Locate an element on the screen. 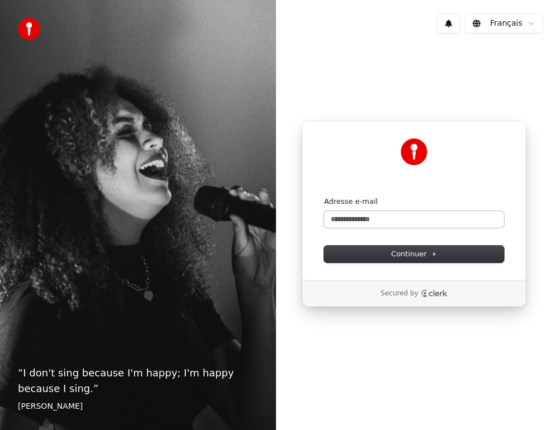 The height and width of the screenshot is (430, 552). p: “ I don't sing because I'm happy; I'm happy because I sing. ” is located at coordinates (138, 381).